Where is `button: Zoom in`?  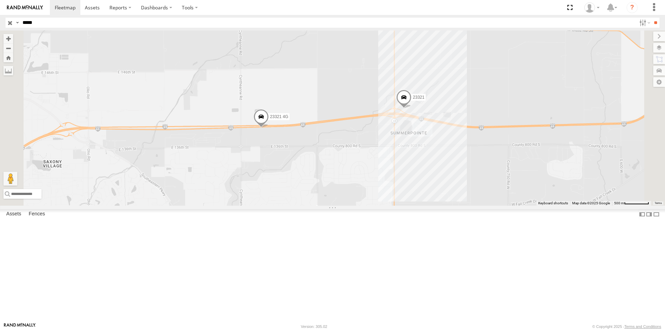
button: Zoom in is located at coordinates (8, 38).